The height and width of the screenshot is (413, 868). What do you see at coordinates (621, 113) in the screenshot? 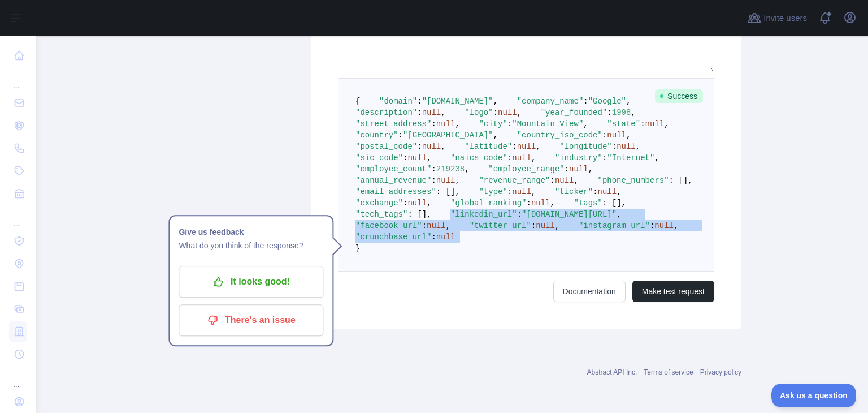
I see `span: 1998` at bounding box center [621, 113].